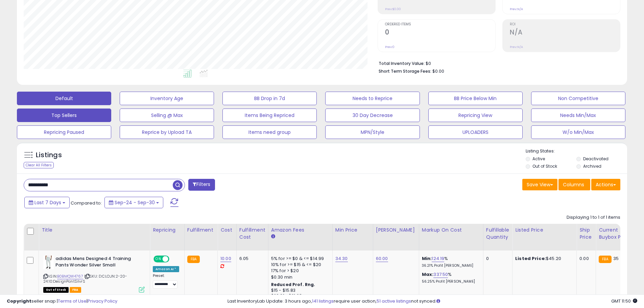  I want to click on button: Default, so click(64, 98).